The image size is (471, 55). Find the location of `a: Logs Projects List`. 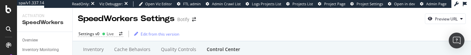

a: Logs Projects List is located at coordinates (263, 4).